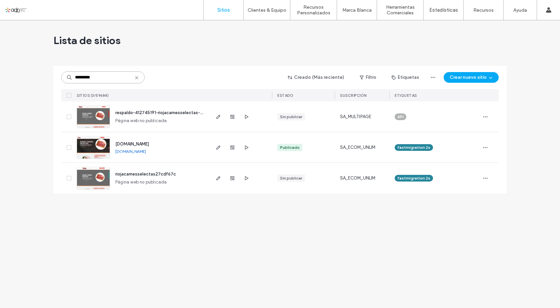 This screenshot has height=308, width=560. Describe the element at coordinates (406, 95) in the screenshot. I see `span: ETIQUETAS` at that location.